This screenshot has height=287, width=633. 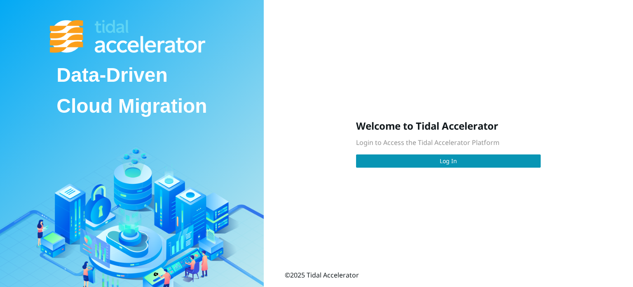 What do you see at coordinates (428, 142) in the screenshot?
I see `span: Login to Access the Tidal Accelerator Platform` at bounding box center [428, 142].